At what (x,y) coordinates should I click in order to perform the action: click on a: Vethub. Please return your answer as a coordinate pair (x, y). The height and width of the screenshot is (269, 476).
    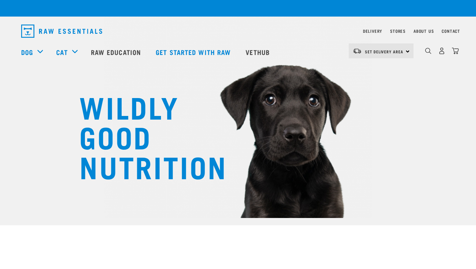
    Looking at the image, I should click on (259, 52).